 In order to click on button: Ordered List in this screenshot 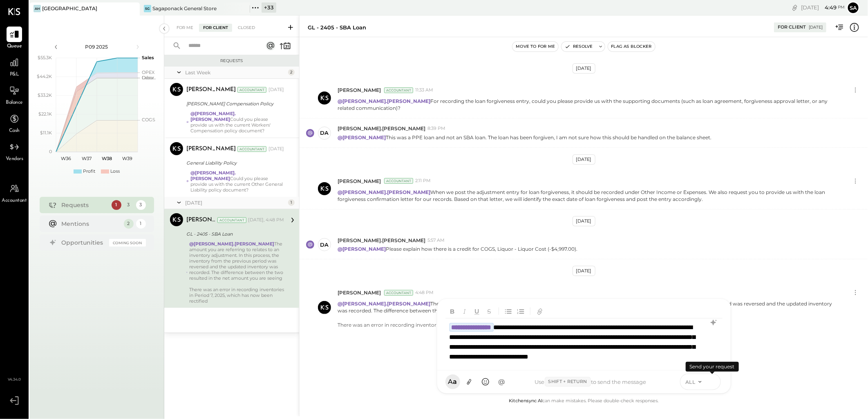, I will do `click(521, 311)`.